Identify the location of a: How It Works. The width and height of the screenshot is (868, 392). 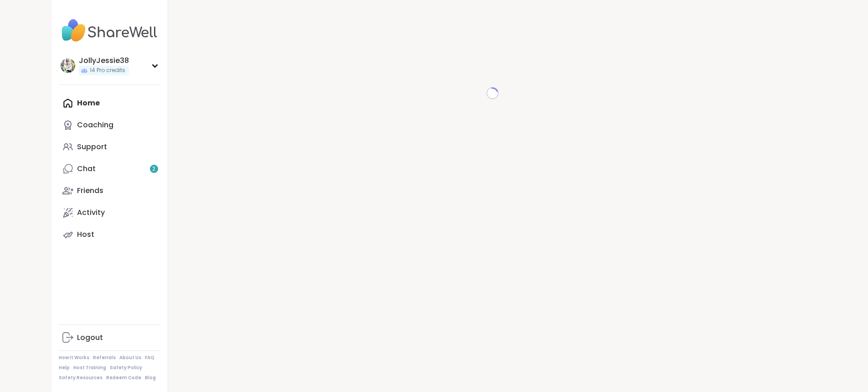
(74, 358).